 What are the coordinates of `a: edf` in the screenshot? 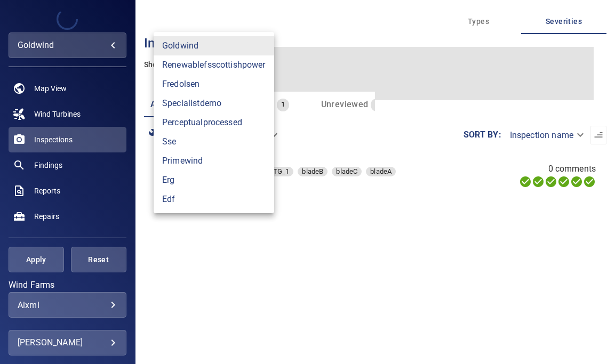 It's located at (214, 199).